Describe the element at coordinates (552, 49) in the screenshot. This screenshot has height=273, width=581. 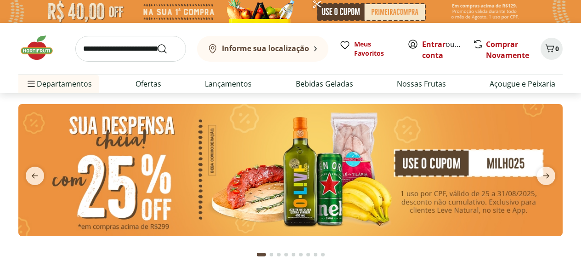
I see `button: Carrinho` at that location.